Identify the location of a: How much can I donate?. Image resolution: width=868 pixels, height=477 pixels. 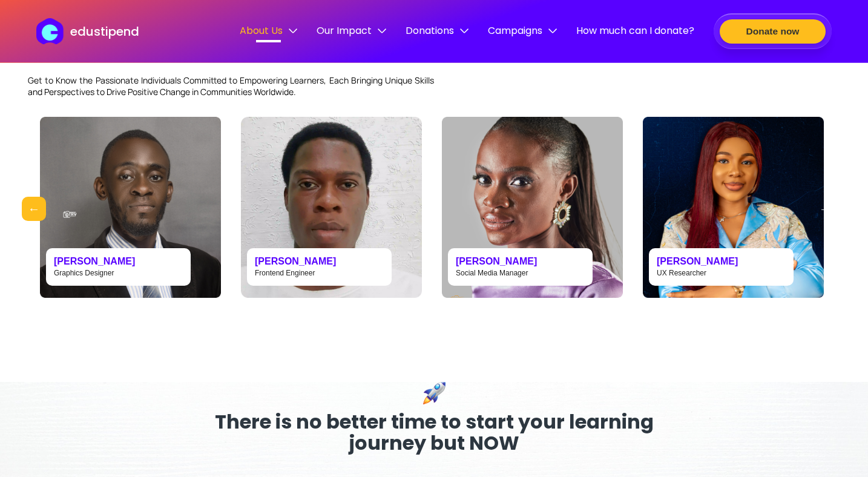
(635, 32).